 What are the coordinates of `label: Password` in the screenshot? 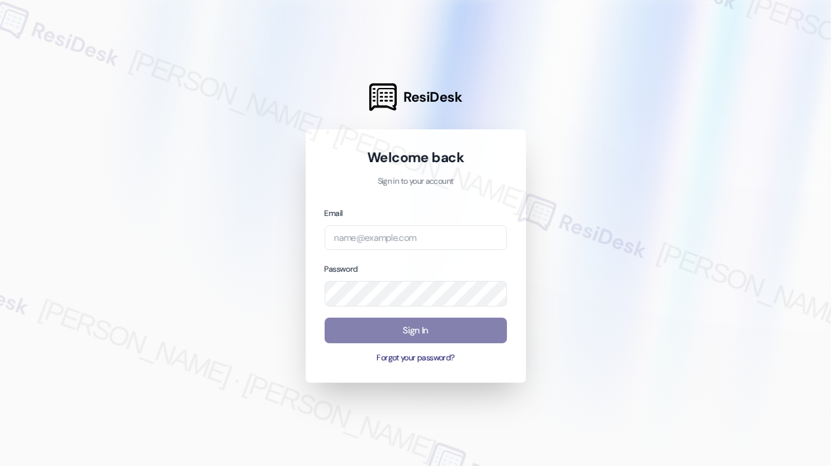 It's located at (341, 269).